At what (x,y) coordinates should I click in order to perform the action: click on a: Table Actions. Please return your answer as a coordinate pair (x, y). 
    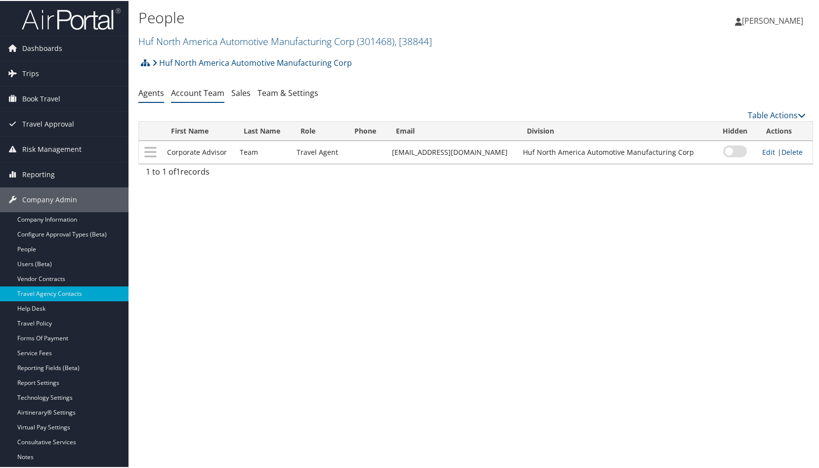
    Looking at the image, I should click on (777, 114).